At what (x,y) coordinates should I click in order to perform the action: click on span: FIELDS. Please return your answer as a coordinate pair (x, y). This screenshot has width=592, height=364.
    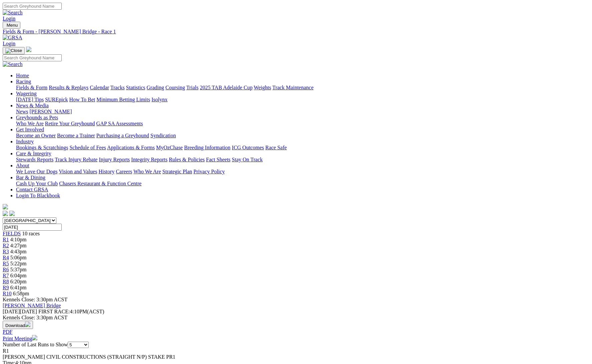
    Looking at the image, I should click on (11, 233).